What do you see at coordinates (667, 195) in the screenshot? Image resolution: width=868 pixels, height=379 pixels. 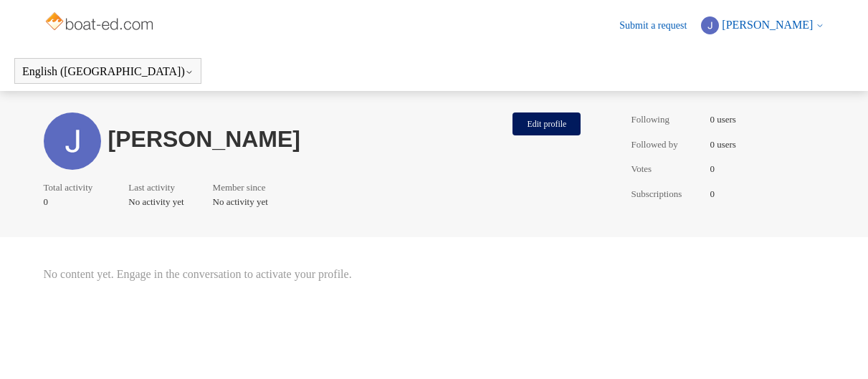 I see `span: Subscriptions` at bounding box center [667, 195].